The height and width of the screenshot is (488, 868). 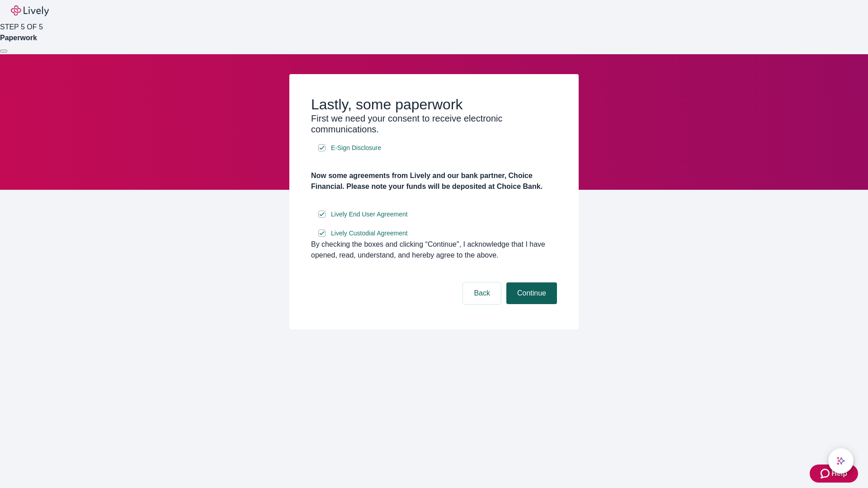 I want to click on span: E-Sign Disclosure, so click(x=355, y=148).